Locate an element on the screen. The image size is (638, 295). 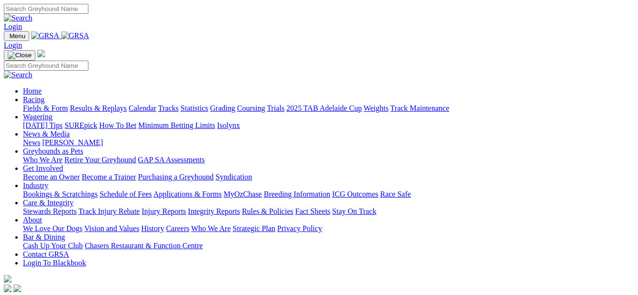
a: Become an Owner is located at coordinates (51, 177).